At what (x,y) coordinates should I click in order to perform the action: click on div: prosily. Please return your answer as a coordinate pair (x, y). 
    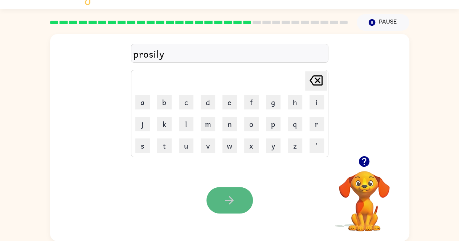
    Looking at the image, I should click on (230, 54).